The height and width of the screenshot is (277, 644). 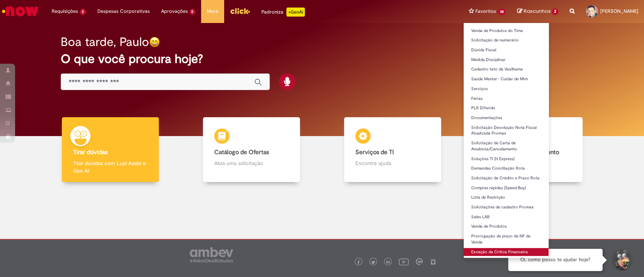 What do you see at coordinates (174, 12) in the screenshot?
I see `span: Aprovações` at bounding box center [174, 12].